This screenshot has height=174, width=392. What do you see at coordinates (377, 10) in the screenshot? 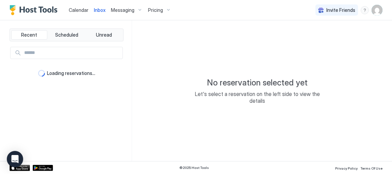
I see `div: User profile` at bounding box center [377, 10].